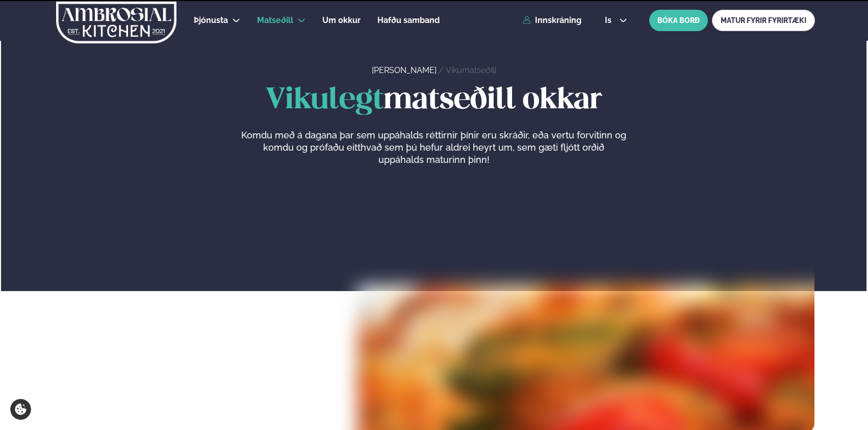 The image size is (868, 430). Describe the element at coordinates (434, 148) in the screenshot. I see `p: Komdu með á dagana þar sem uppáhalds réttirnir þínir eru skráðir, eða vertu forvitinn og komdu og...` at that location.